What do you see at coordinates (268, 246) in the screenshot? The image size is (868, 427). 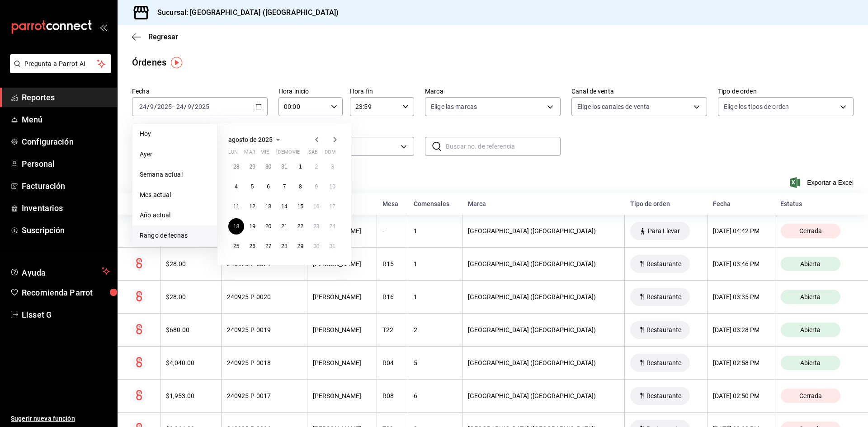 I see `abbr: 27 de agosto de 2025` at bounding box center [268, 246].